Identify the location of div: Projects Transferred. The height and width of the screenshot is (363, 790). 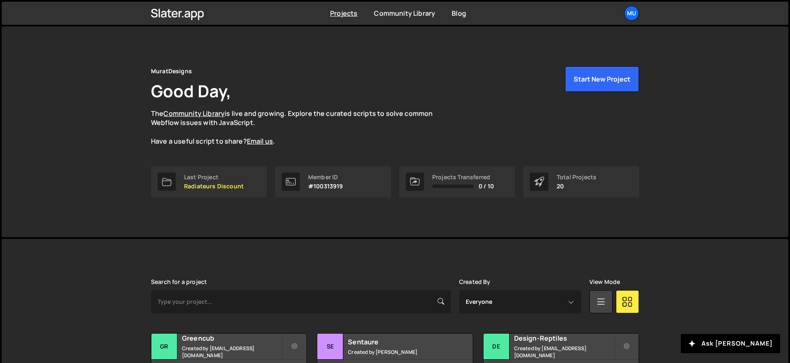
(463, 177).